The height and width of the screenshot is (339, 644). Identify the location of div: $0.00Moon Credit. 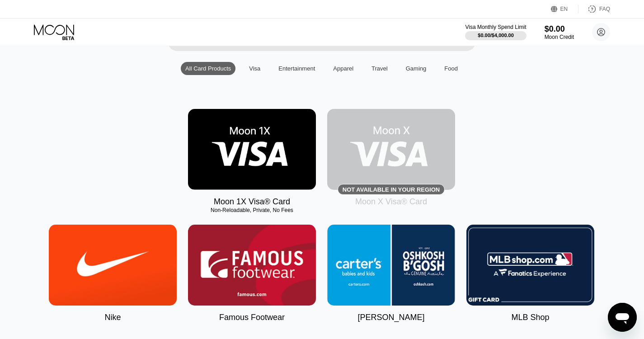
(559, 32).